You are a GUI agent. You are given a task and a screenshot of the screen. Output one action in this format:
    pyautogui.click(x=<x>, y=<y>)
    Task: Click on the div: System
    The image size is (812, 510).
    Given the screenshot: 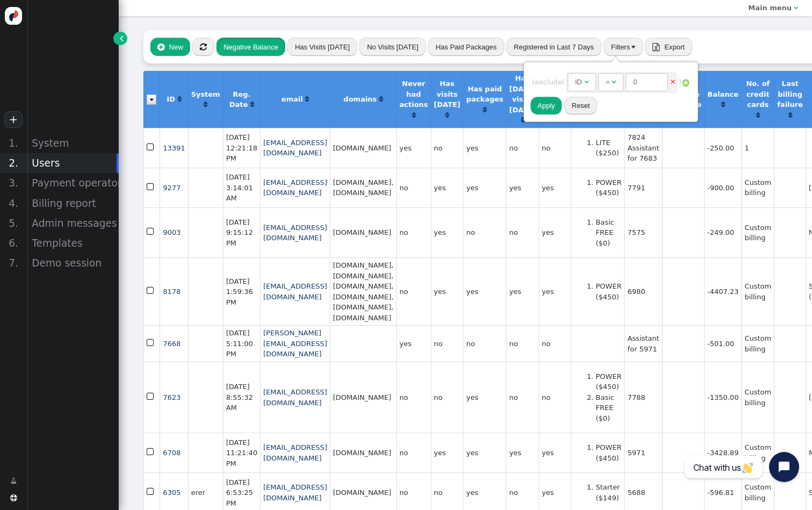 What is the action you would take?
    pyautogui.click(x=73, y=143)
    